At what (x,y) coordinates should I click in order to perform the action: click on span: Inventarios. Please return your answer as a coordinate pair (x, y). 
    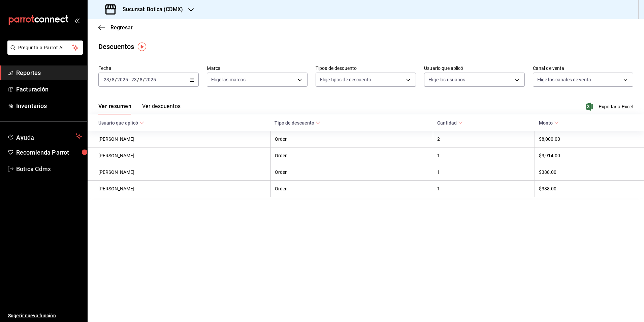
    Looking at the image, I should click on (49, 106).